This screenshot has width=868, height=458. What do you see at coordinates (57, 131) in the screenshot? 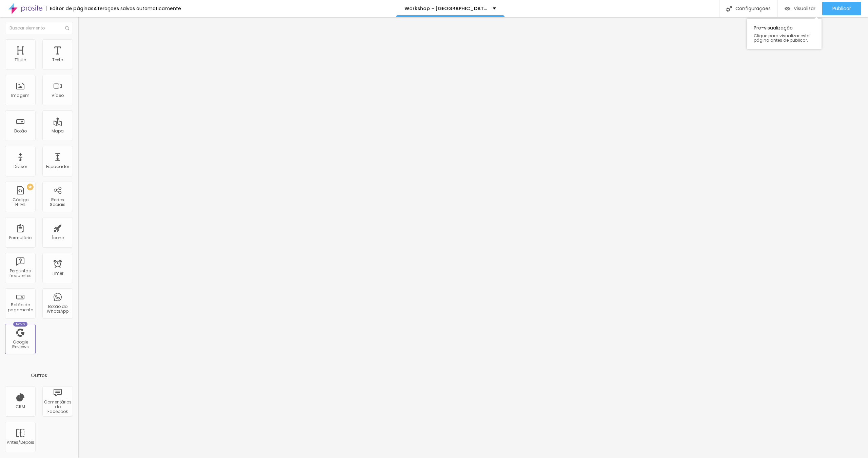
I see `div: Mapa` at bounding box center [57, 131].